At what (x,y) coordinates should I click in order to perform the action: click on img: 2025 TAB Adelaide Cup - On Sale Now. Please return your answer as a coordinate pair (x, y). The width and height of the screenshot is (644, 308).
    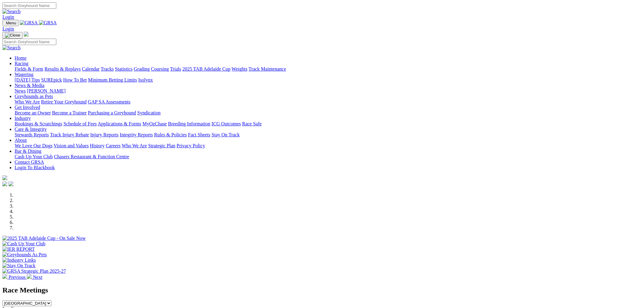
    Looking at the image, I should click on (44, 238).